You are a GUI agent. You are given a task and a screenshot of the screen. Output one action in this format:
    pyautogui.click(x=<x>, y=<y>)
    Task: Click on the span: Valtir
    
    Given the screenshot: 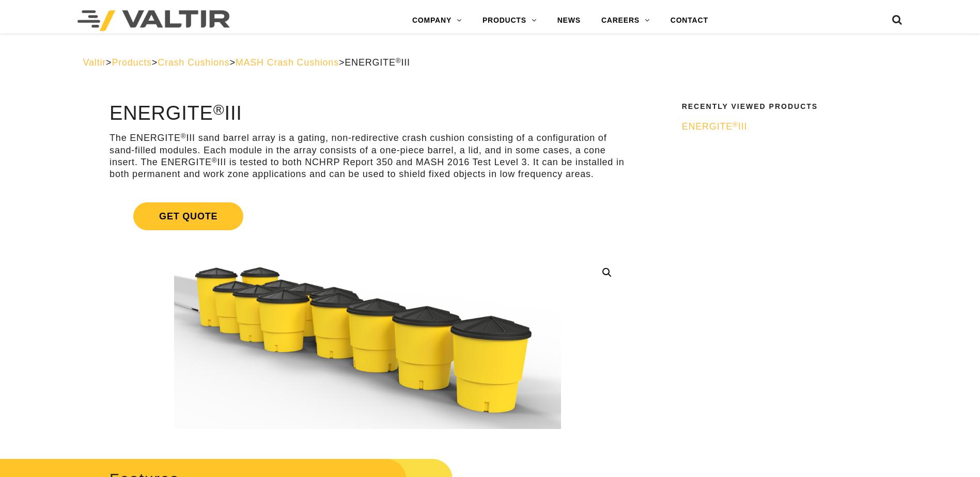 What is the action you would take?
    pyautogui.click(x=94, y=63)
    